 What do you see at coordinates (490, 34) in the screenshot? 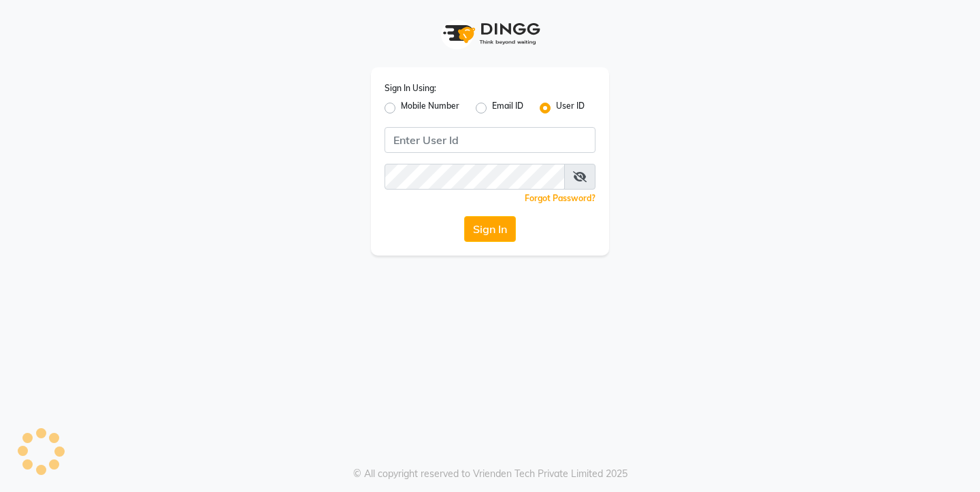
I see `img: logo1.svg` at bounding box center [490, 34].